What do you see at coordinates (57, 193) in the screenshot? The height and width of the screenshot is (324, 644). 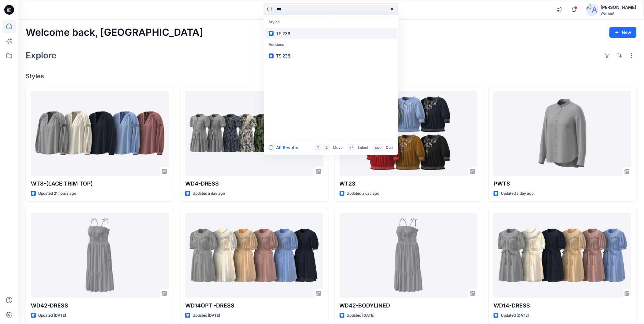 I see `p: Updated 21 hours ago` at bounding box center [57, 193].